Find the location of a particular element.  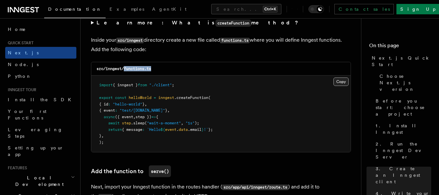

a: Choose Next.js version is located at coordinates (404, 83).